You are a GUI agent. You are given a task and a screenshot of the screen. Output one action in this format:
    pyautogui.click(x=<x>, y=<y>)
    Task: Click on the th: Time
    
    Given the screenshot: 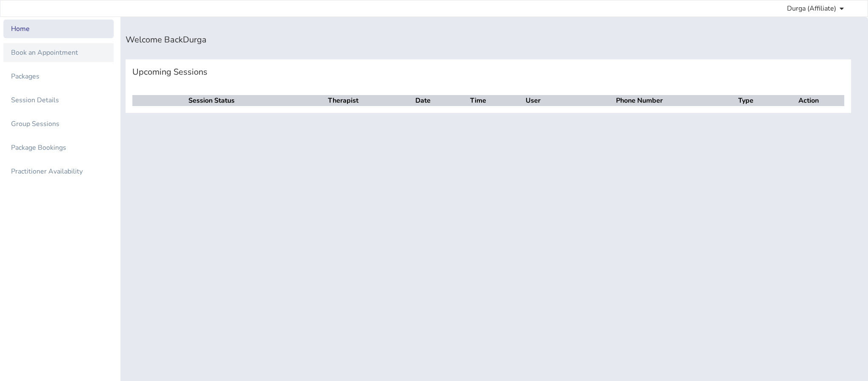 What is the action you would take?
    pyautogui.click(x=479, y=100)
    